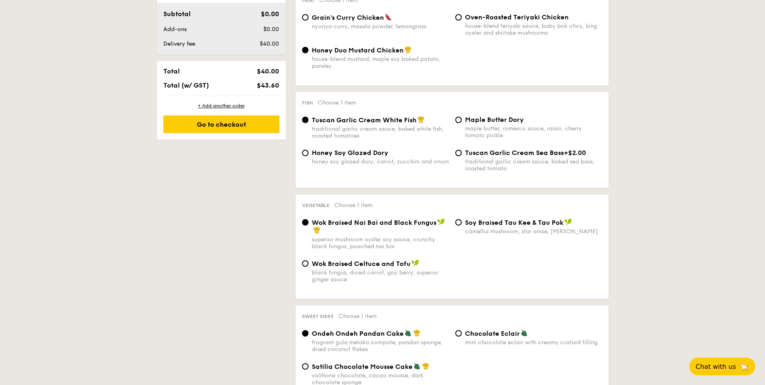 The image size is (765, 385). I want to click on div: fragrant gula melaka compote, pandan sponge, dried coconut flakes, so click(380, 345).